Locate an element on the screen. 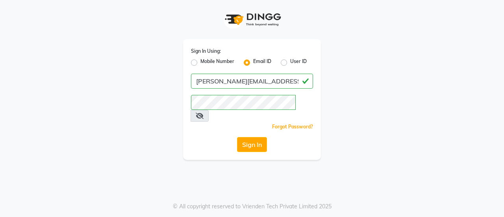 The width and height of the screenshot is (504, 217). a: Forgot Password? is located at coordinates (292, 126).